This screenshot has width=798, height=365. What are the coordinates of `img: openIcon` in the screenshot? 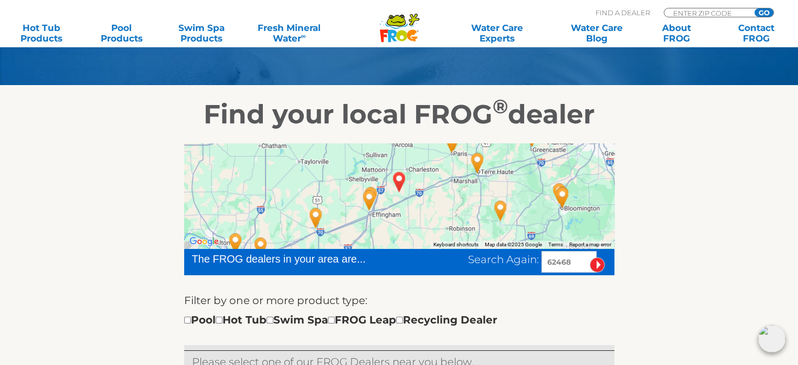 It's located at (771, 338).